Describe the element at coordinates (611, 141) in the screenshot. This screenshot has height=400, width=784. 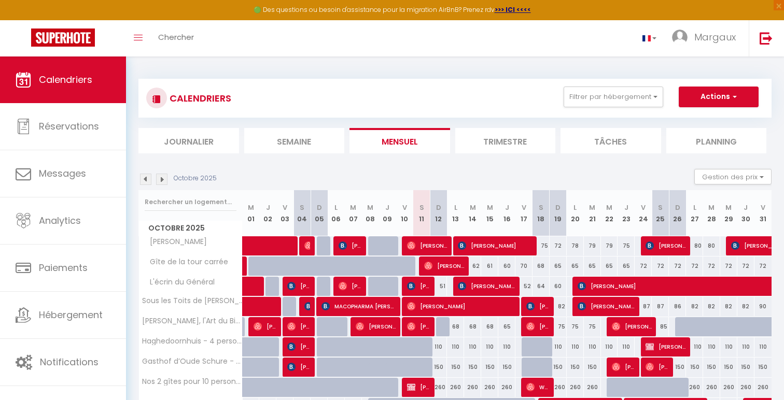
I see `li: Tâches` at that location.